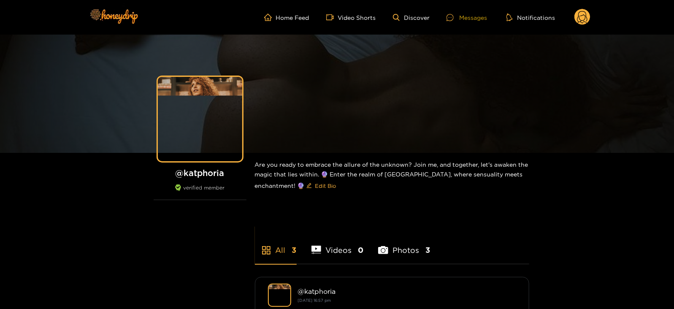 Image resolution: width=674 pixels, height=309 pixels. I want to click on span: home, so click(270, 17).